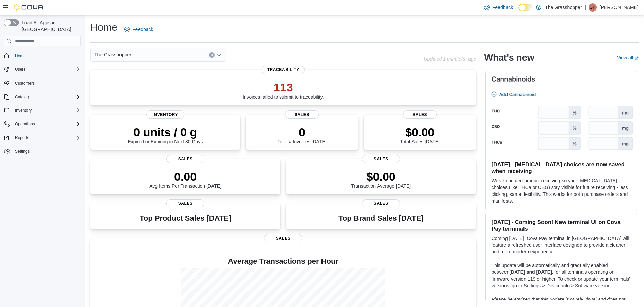 This screenshot has width=644, height=307. What do you see at coordinates (29, 8) in the screenshot?
I see `img: Cova` at bounding box center [29, 8].